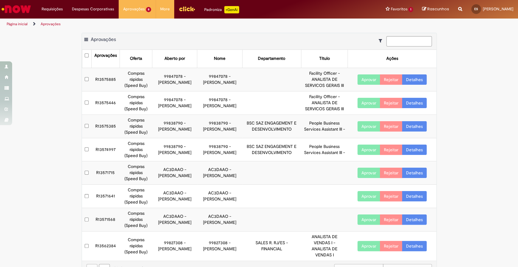 The image size is (518, 267). Describe the element at coordinates (106, 220) in the screenshot. I see `td: R13571568` at that location.